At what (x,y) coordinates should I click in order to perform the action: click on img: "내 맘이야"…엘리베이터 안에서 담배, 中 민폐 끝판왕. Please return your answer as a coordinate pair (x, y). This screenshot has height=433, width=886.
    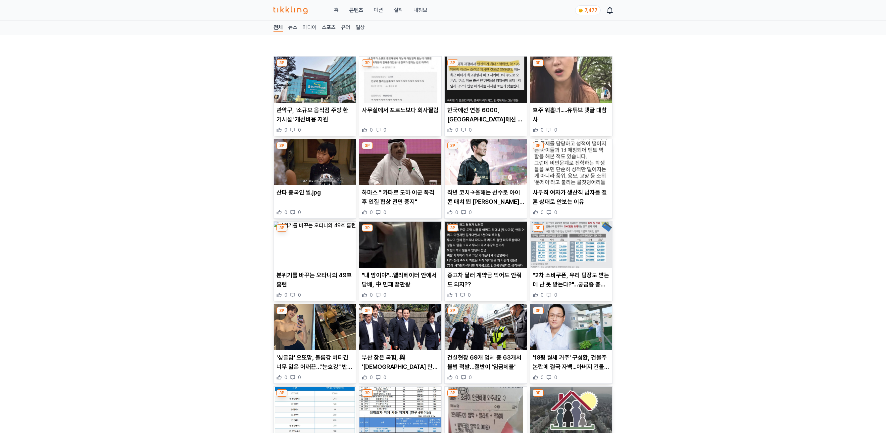
    Looking at the image, I should click on (400, 245).